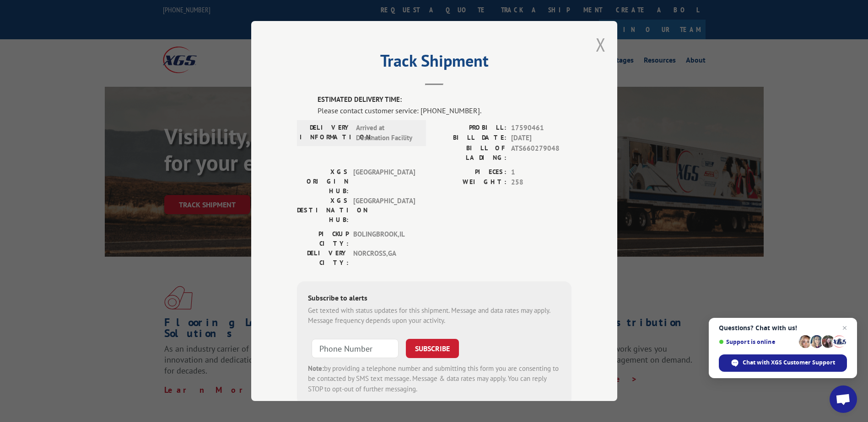  What do you see at coordinates (470, 128) in the screenshot?
I see `label: PROBILL:` at bounding box center [470, 128].